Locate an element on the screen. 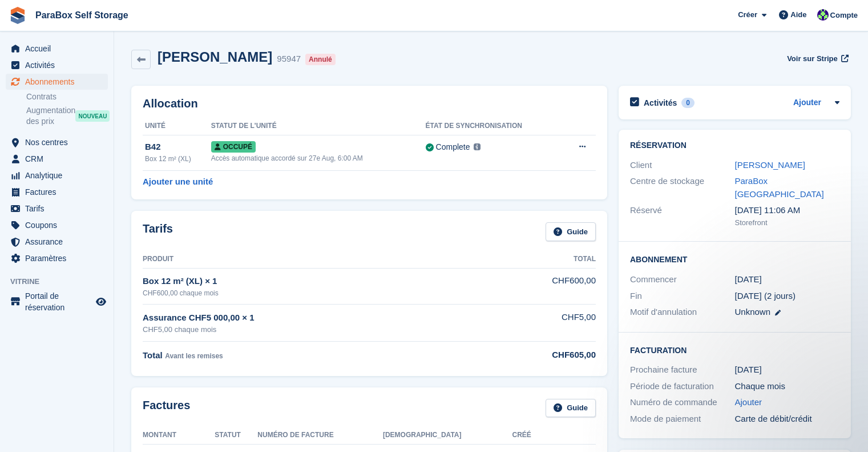 The height and width of the screenshot is (452, 868). th: Unité is located at coordinates (177, 126).